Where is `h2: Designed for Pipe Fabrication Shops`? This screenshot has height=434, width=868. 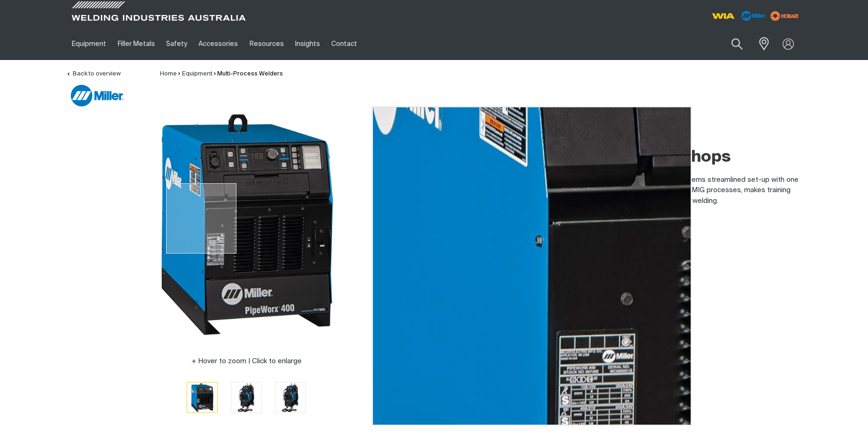
h2: Designed for Pipe Fabrication Shops is located at coordinates (621, 157).